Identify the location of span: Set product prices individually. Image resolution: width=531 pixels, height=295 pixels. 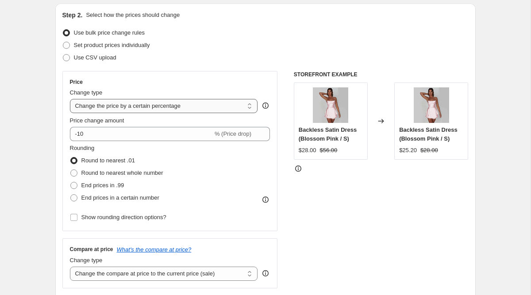
(112, 45).